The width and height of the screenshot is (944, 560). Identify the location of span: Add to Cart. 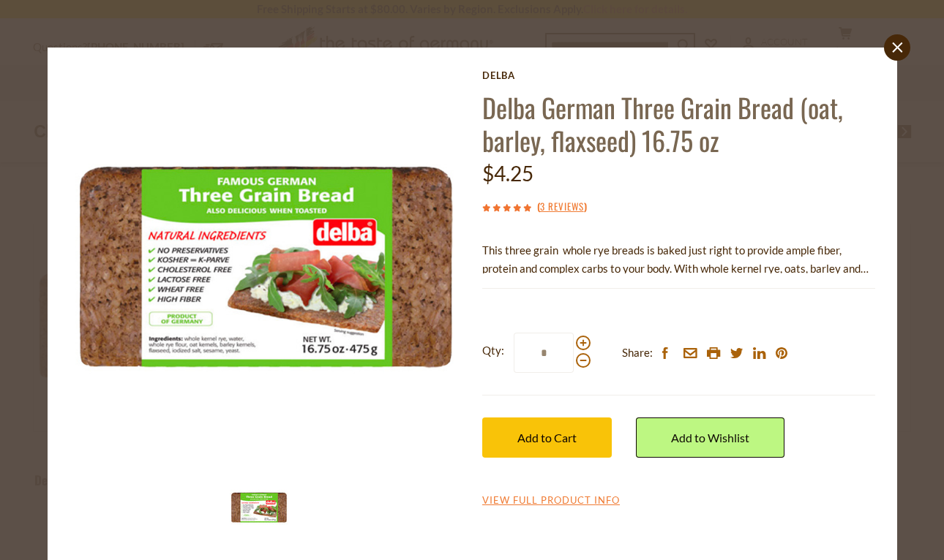
(547, 437).